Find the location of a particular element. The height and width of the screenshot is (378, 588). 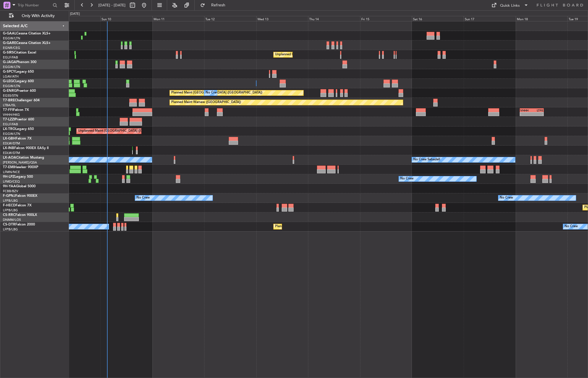

a: DNMM/LOS is located at coordinates (12, 220).